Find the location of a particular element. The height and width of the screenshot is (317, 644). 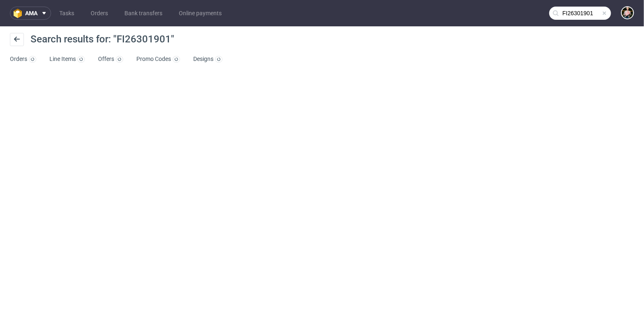

button: ama is located at coordinates (31, 13).